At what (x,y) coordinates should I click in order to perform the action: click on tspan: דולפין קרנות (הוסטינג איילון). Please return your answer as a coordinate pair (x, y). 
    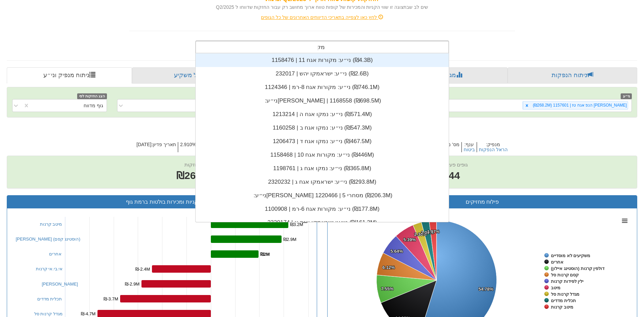
    Looking at the image, I should click on (578, 268).